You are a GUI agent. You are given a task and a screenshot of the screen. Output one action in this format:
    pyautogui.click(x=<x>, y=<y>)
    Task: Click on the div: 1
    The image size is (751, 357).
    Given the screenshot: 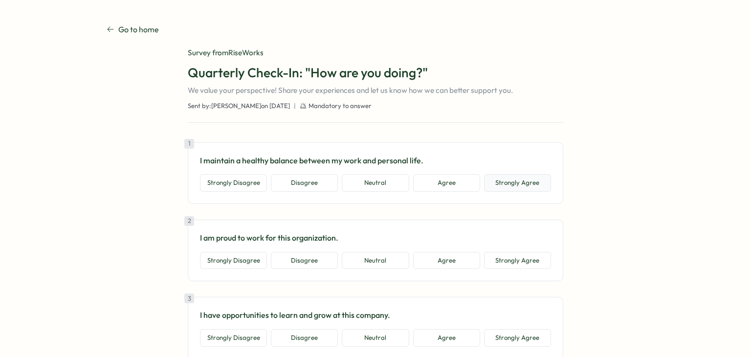 What is the action you would take?
    pyautogui.click(x=189, y=144)
    